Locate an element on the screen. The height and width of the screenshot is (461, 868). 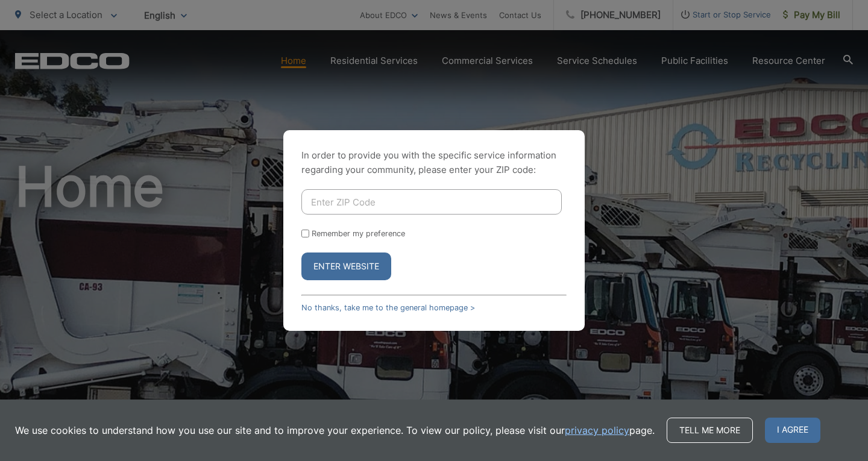
span: I agree is located at coordinates (793, 430).